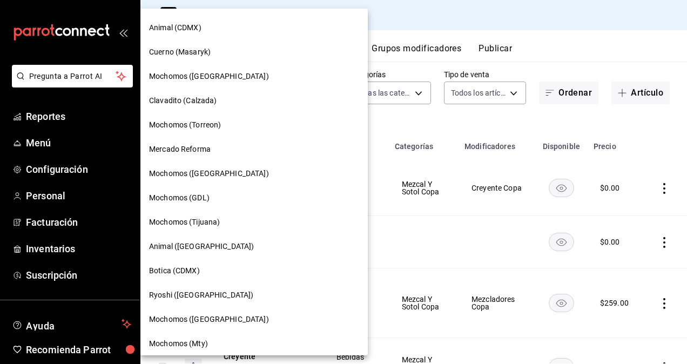 This screenshot has height=364, width=687. Describe the element at coordinates (254, 270) in the screenshot. I see `div: Botica (CDMX)` at that location.